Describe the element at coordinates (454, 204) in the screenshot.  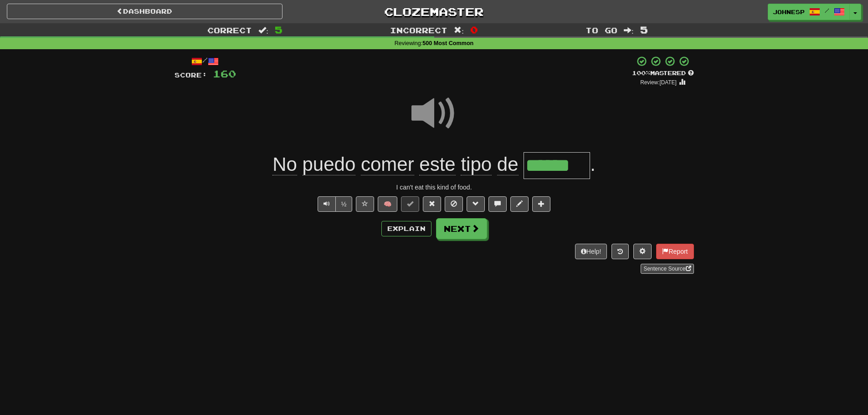
I see `button: Ignore sentence (alt+i)` at that location.